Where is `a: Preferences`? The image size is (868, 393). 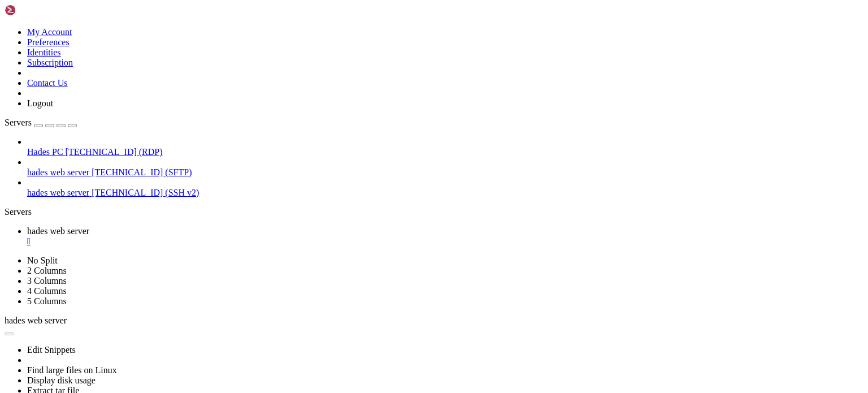 a: Preferences is located at coordinates (48, 42).